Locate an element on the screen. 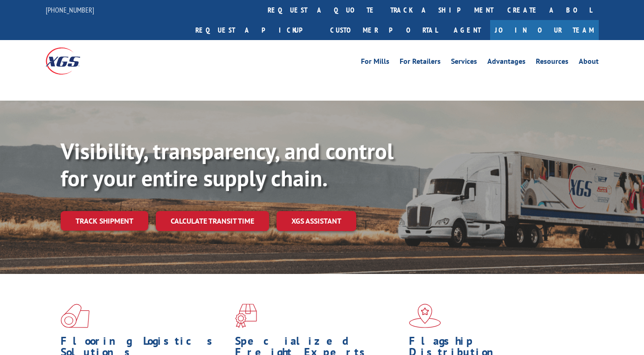 The height and width of the screenshot is (355, 644). a: Track shipment is located at coordinates (105, 221).